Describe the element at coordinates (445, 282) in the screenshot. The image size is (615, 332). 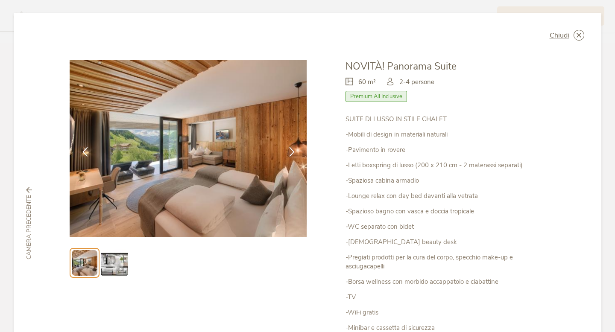
I see `p: -Borsa wellness con morbido accappatoio e ciabattine` at that location.